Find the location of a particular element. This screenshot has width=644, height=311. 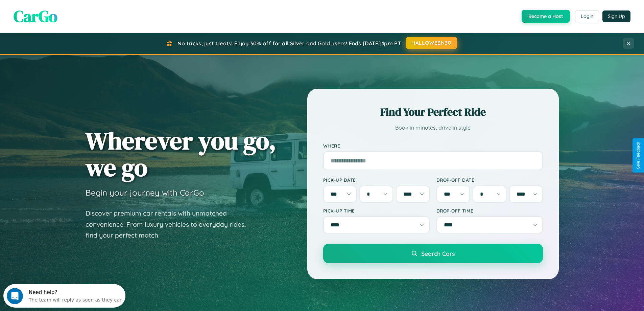

label: Pick-up Date is located at coordinates (377, 180).